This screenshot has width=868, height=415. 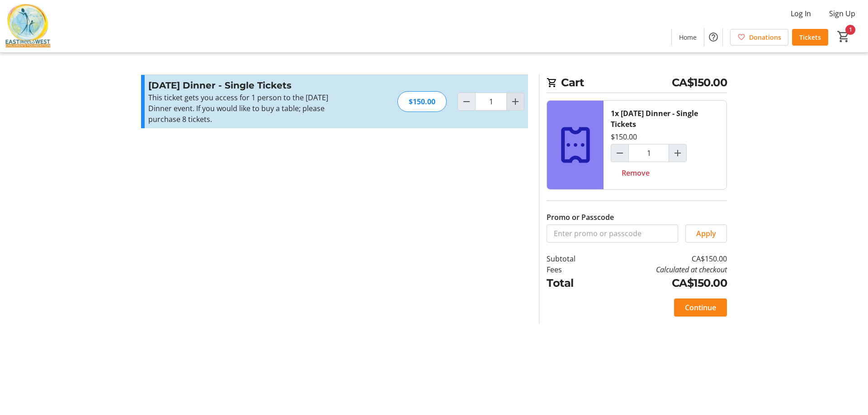 What do you see at coordinates (706, 234) in the screenshot?
I see `span: Apply` at bounding box center [706, 234].